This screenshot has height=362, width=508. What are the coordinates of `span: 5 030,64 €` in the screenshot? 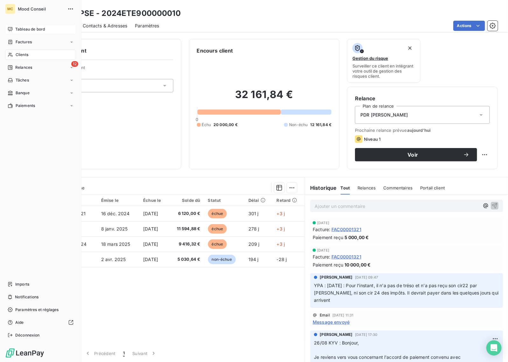 It's located at (187, 259).